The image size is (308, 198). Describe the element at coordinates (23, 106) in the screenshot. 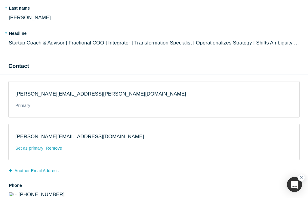

I see `div: Primary` at that location.